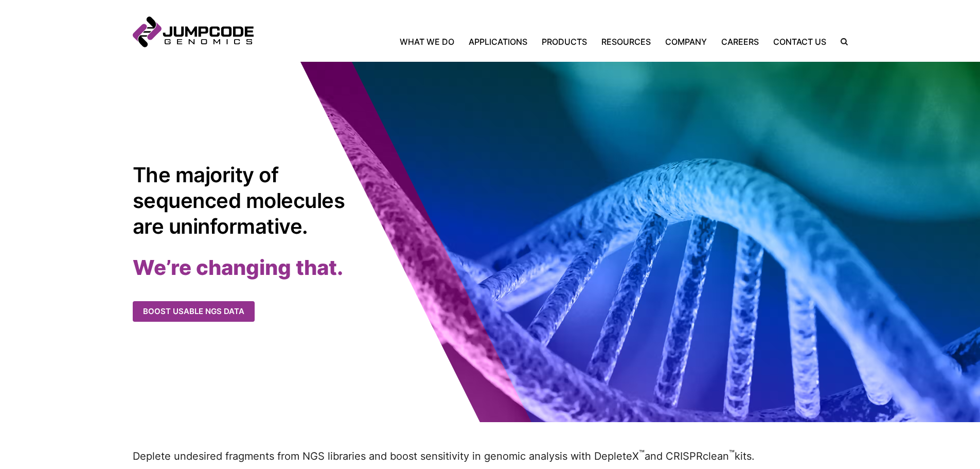 This screenshot has height=469, width=980. Describe the element at coordinates (800, 41) in the screenshot. I see `a: Contact Us` at that location.